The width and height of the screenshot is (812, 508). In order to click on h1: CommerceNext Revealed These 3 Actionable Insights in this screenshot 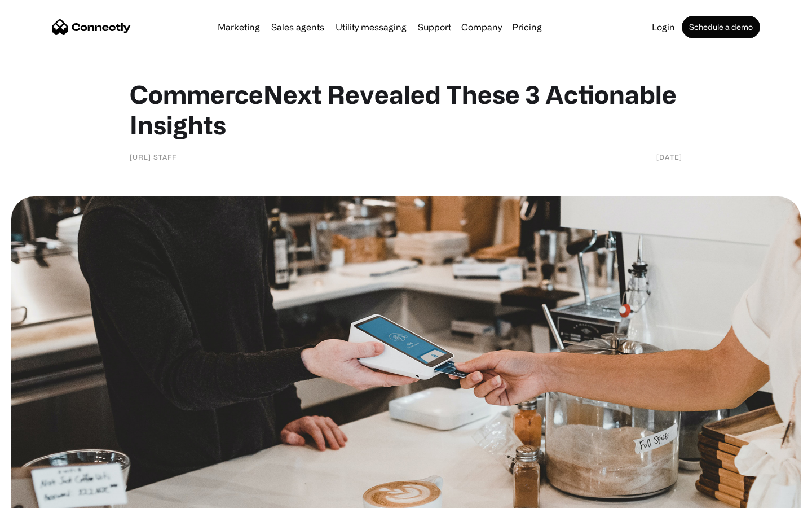, I will do `click(406, 109)`.